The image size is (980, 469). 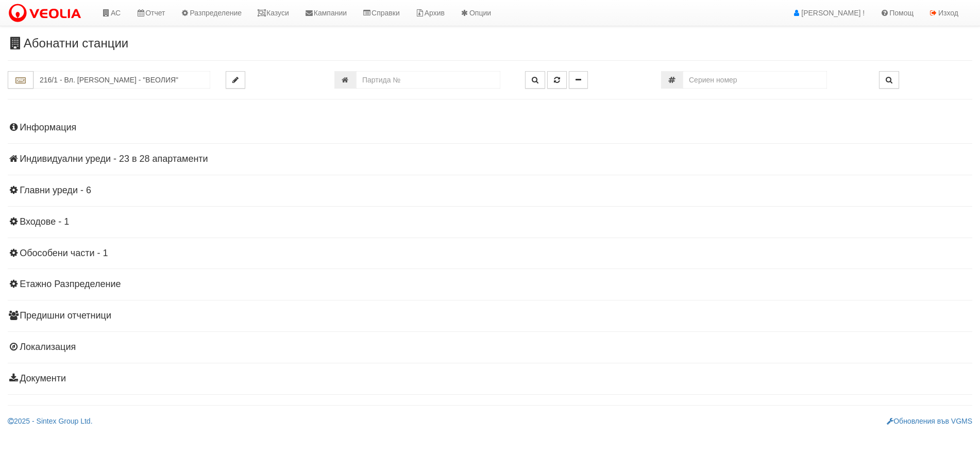 I want to click on input: Партида №, so click(x=428, y=80).